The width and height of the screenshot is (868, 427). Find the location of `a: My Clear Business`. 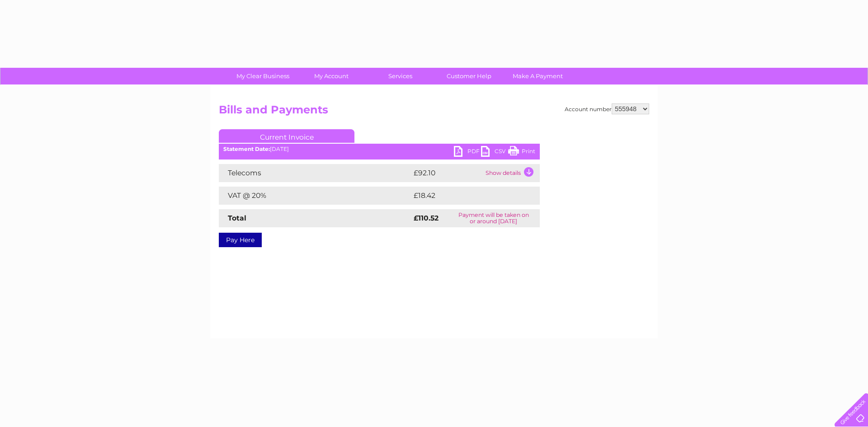

a: My Clear Business is located at coordinates (263, 76).